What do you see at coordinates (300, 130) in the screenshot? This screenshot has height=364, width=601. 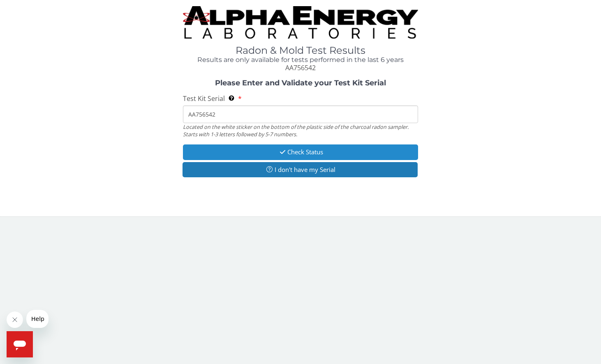 I see `div: Located on the white sticker on the bottom of the plastic side of the charcoal radon sampler. Sta...` at bounding box center [300, 130].